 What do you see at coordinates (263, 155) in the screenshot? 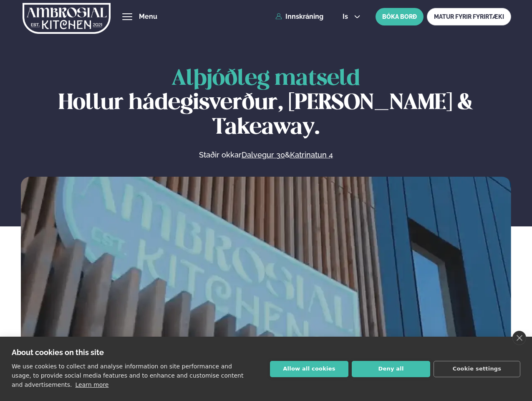
I see `a: Dalvegur 30` at bounding box center [263, 155].